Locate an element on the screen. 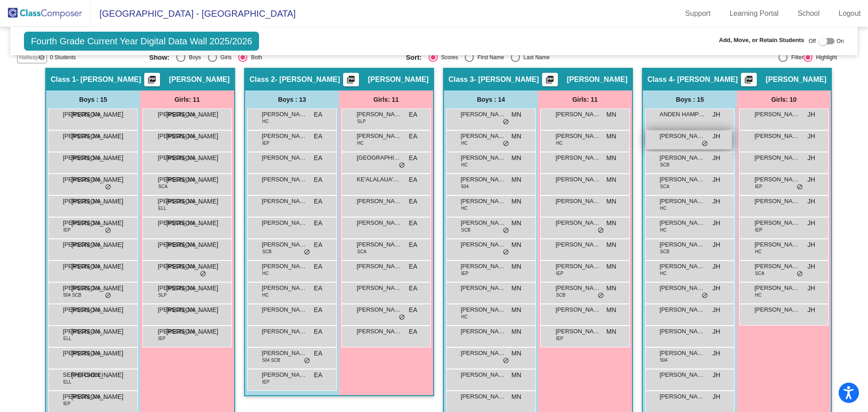 Image resolution: width=868 pixels, height=412 pixels. span: SCB is located at coordinates (561, 295).